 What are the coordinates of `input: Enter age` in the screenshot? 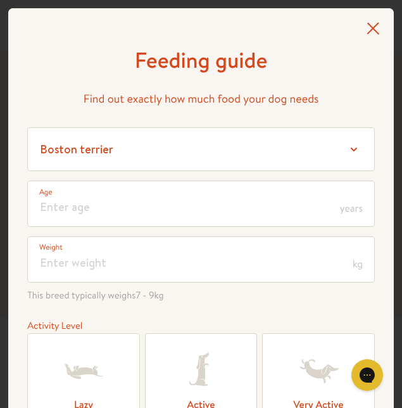 It's located at (201, 203).